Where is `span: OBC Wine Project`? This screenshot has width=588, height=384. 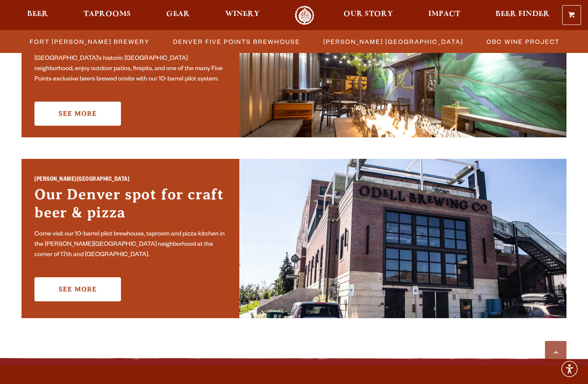
span: OBC Wine Project is located at coordinates (523, 42).